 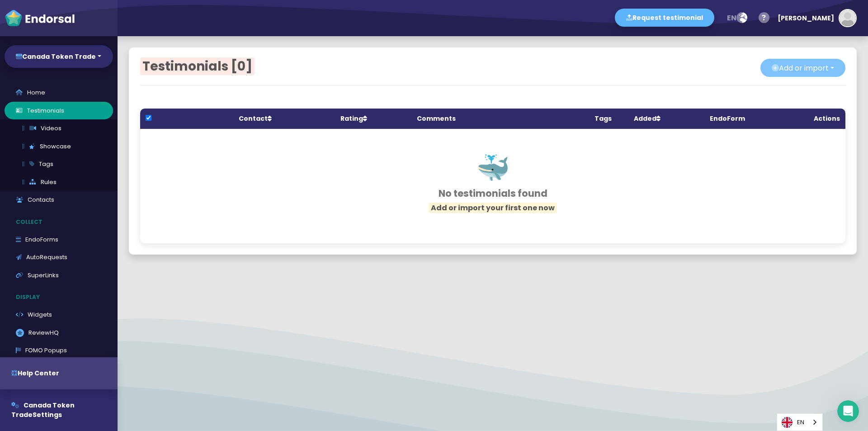 I want to click on th: Contact, so click(x=284, y=118).